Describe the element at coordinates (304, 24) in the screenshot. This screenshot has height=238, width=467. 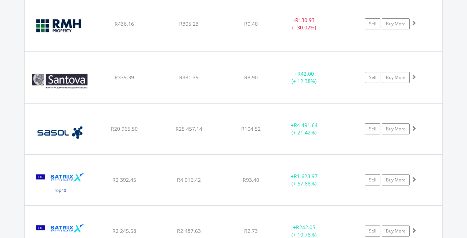
I see `div: - (- 30.02%)` at that location.